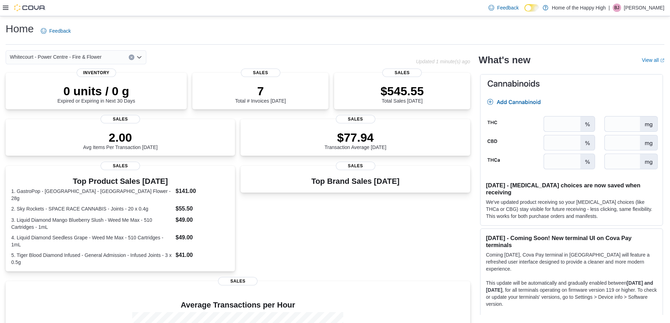  What do you see at coordinates (56, 57) in the screenshot?
I see `span: Whitecourt - Power Centre - Fire & Flower` at bounding box center [56, 57].